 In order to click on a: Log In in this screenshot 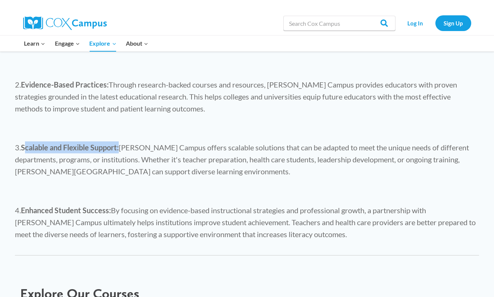, I will do `click(416, 23)`.